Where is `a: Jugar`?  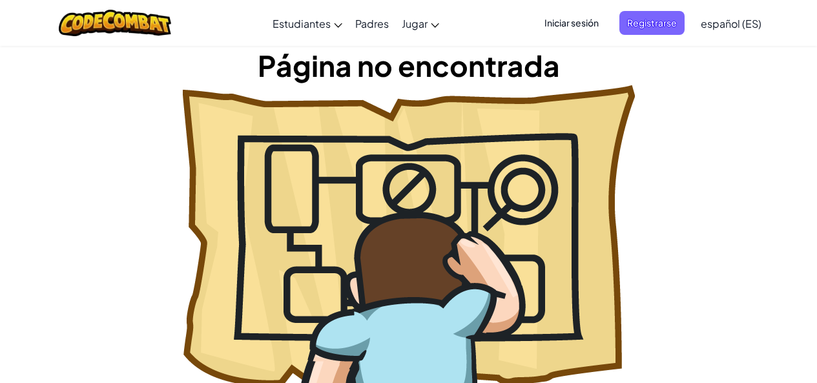
a: Jugar is located at coordinates (421, 23).